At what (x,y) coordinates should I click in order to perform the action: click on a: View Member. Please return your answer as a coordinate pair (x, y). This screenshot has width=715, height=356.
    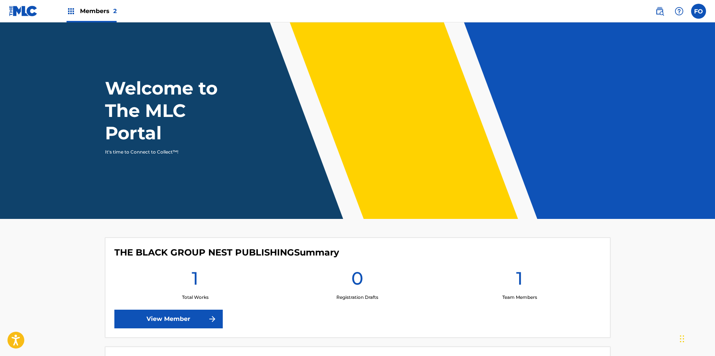
    Looking at the image, I should click on (169, 319).